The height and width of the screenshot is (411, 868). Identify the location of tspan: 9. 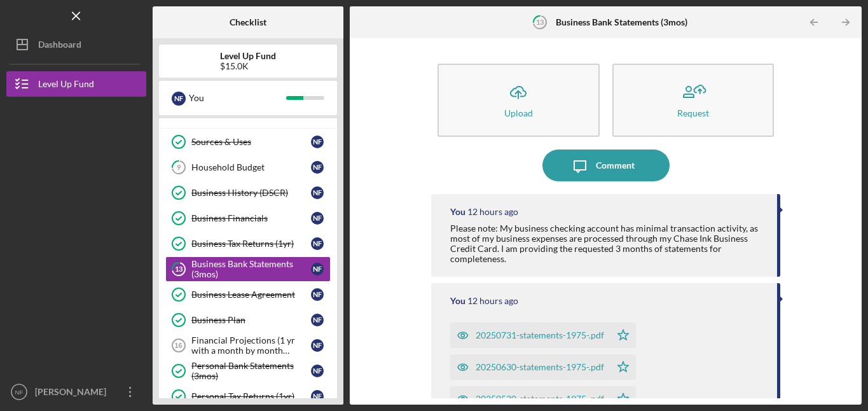
(179, 168).